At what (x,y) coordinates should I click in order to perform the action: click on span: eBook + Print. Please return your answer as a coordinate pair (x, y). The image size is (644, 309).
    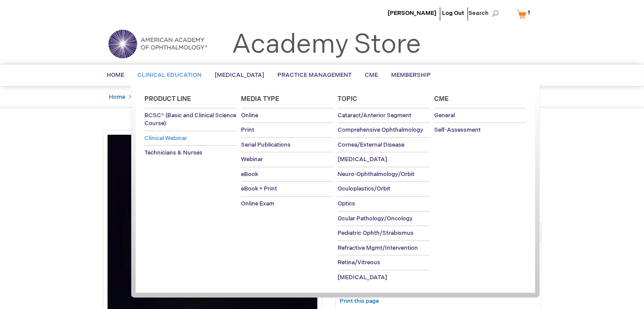
    Looking at the image, I should click on (259, 189).